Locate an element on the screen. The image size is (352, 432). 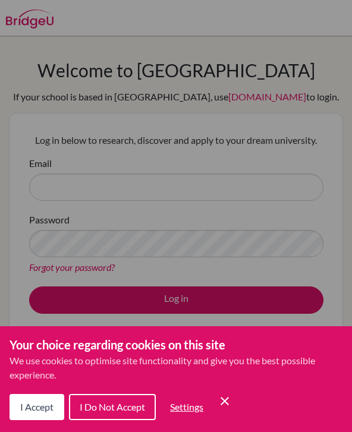
p: We use cookies to optimise site functionality and give you the best possible experience. is located at coordinates (176, 368).